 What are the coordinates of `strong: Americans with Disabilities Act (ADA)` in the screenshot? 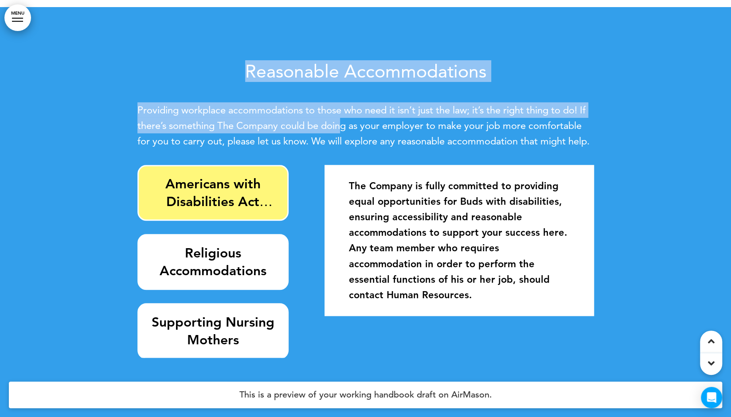 It's located at (219, 202).